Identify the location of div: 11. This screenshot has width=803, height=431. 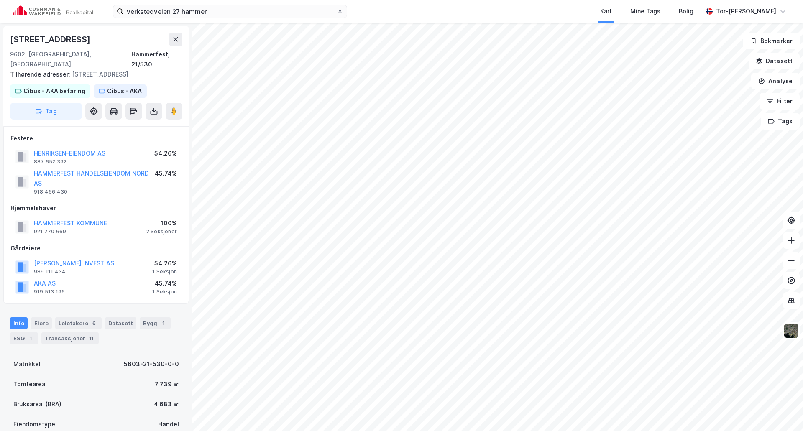
(91, 338).